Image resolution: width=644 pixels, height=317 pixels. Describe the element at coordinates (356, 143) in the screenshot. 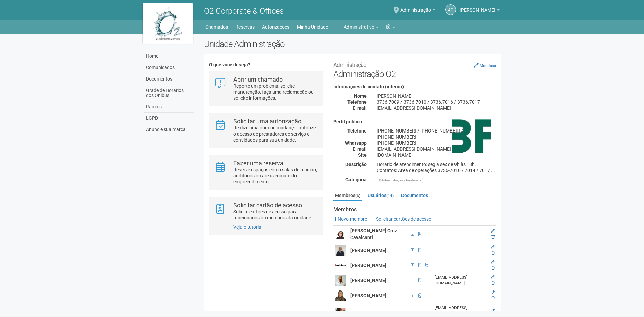

I see `strong: Whatsapp` at that location.